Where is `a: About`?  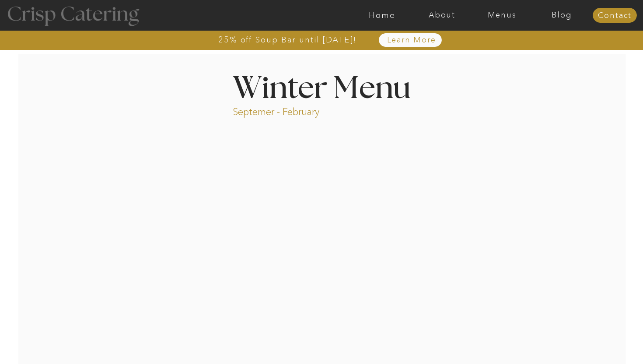
a: About is located at coordinates (442, 15).